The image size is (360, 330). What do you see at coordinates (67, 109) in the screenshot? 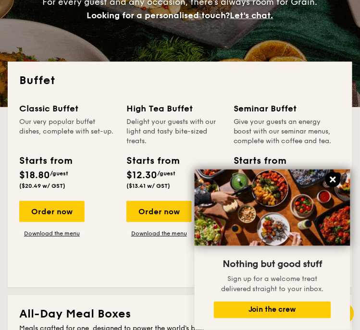
I see `div: Classic Buffet` at bounding box center [67, 109].